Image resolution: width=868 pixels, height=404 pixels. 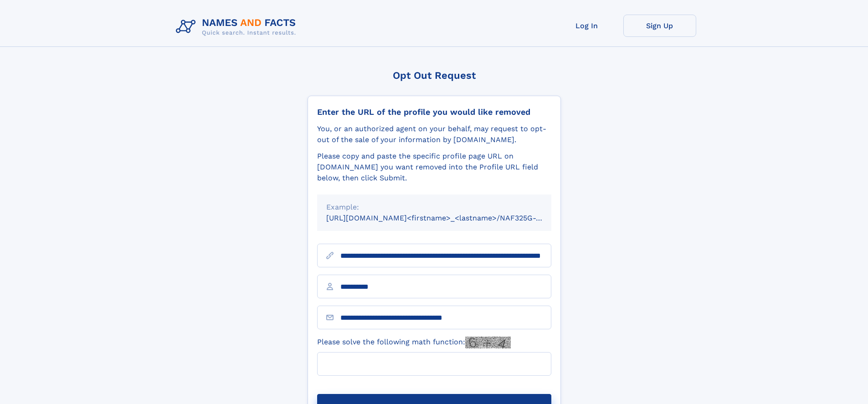 I want to click on div: Example:, so click(x=434, y=207).